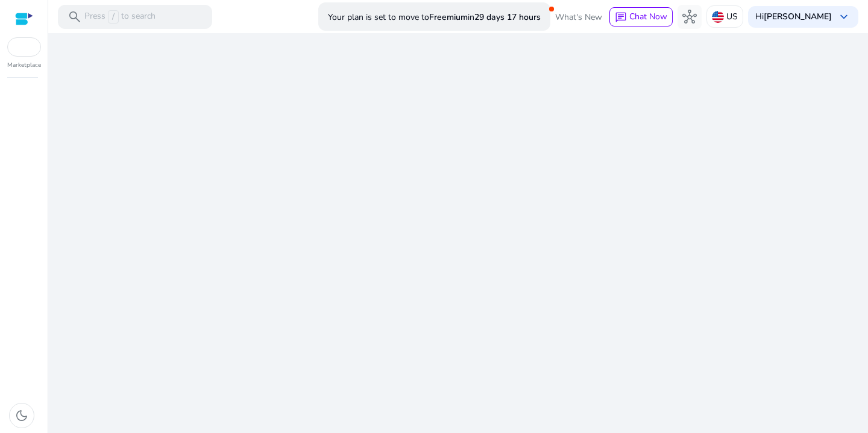  What do you see at coordinates (75, 17) in the screenshot?
I see `span: search` at bounding box center [75, 17].